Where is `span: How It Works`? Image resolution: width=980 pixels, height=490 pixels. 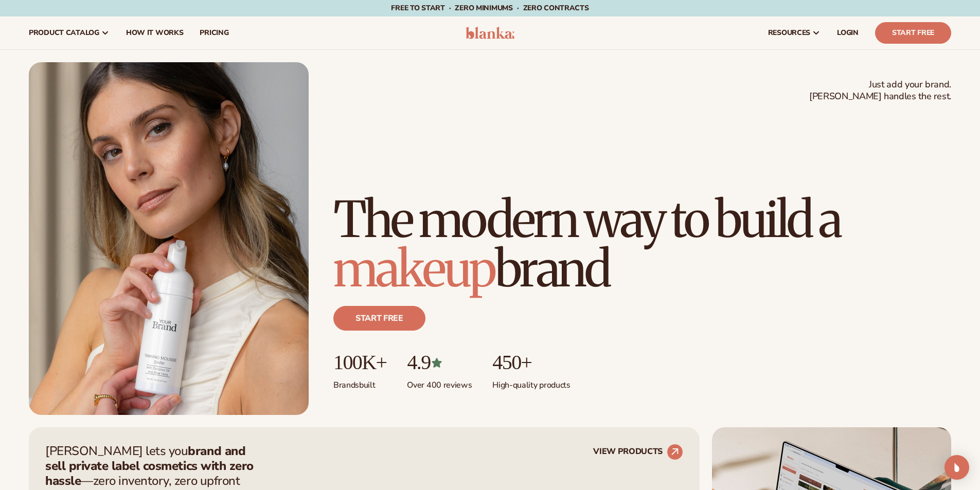 span: How It Works is located at coordinates (155, 33).